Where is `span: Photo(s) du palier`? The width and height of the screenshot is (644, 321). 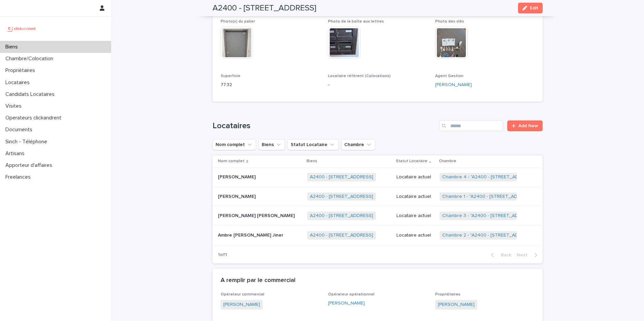 span: Photo(s) du palier is located at coordinates (238, 22).